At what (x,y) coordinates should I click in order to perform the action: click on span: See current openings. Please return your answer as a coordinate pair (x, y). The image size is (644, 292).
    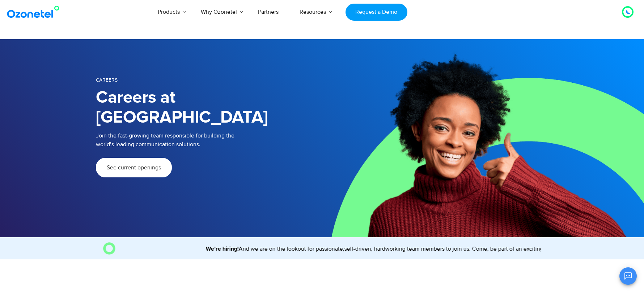
    Looking at the image, I should click on (134, 167).